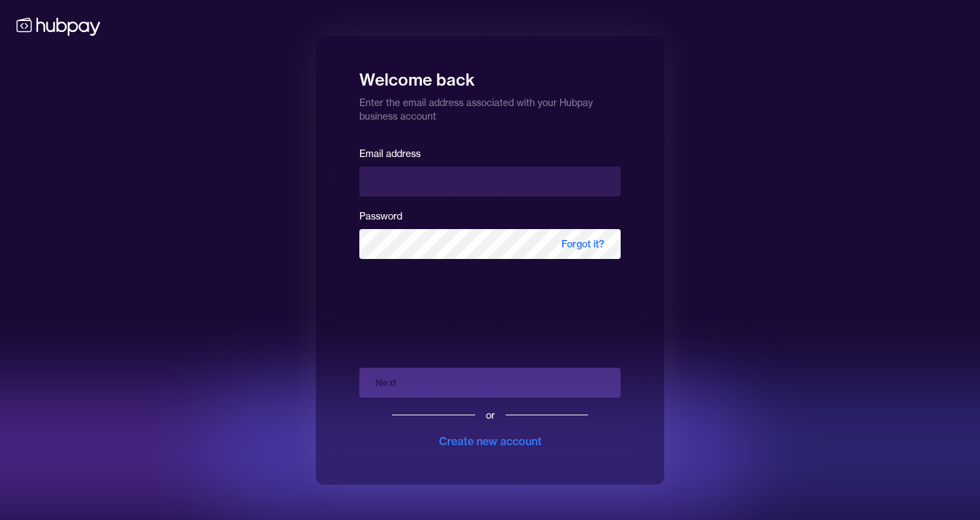 The height and width of the screenshot is (520, 980). Describe the element at coordinates (381, 216) in the screenshot. I see `label: Password` at that location.